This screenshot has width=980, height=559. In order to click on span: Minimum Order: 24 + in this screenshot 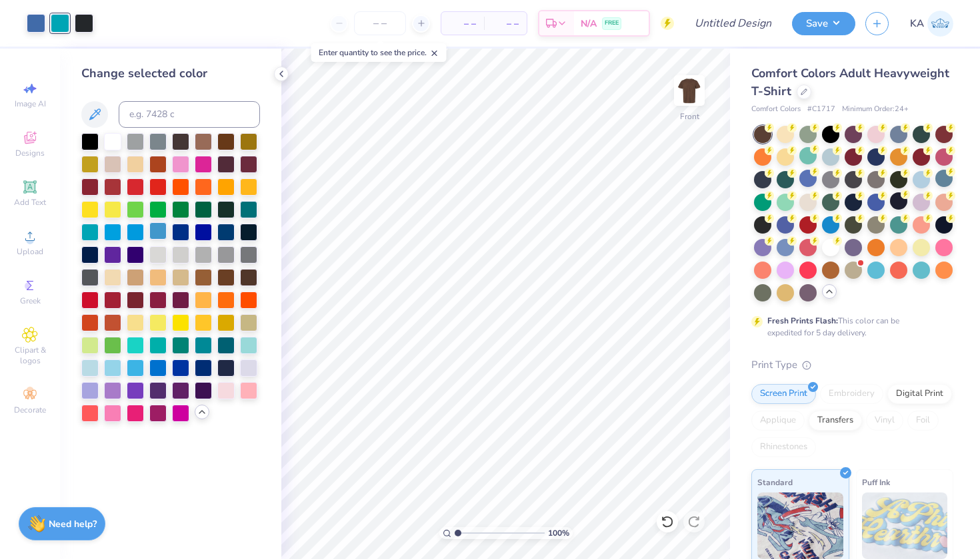, I will do `click(875, 110)`.